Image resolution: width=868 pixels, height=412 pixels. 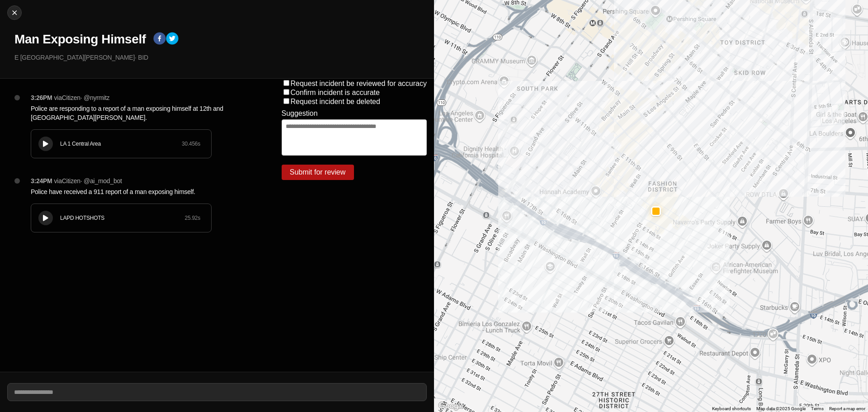 I want to click on button: facebook, so click(x=159, y=39).